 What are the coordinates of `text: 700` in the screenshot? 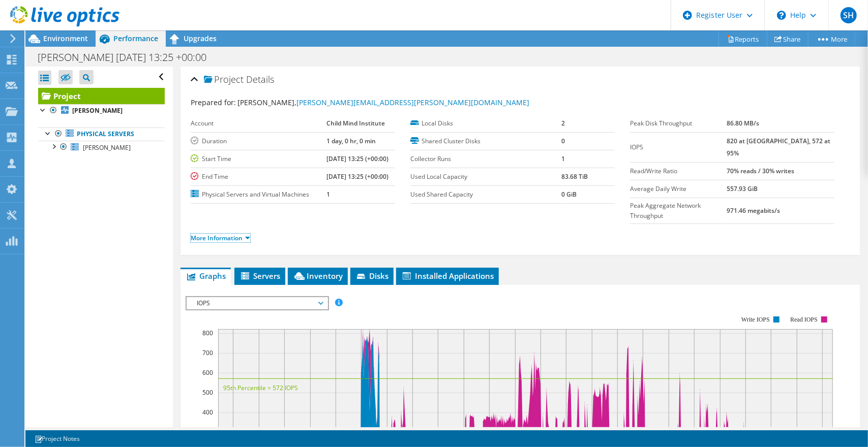 It's located at (208, 353).